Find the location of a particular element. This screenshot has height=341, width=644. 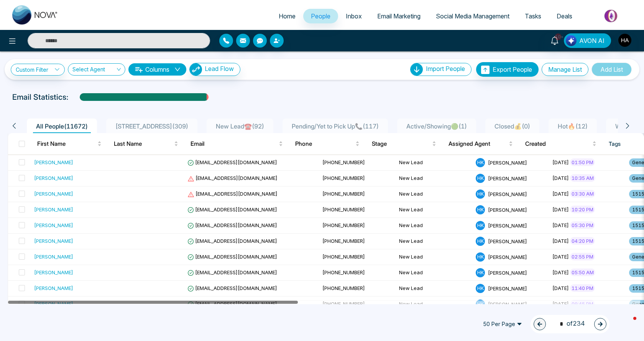

span: 10:20 PM is located at coordinates (582, 209).